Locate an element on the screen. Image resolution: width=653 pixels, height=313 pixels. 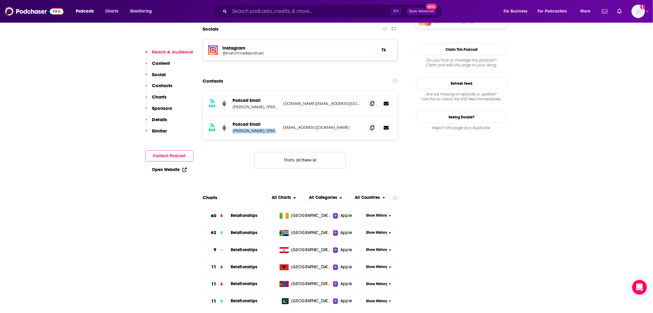
button: Claim This Podcast is located at coordinates (462, 49).